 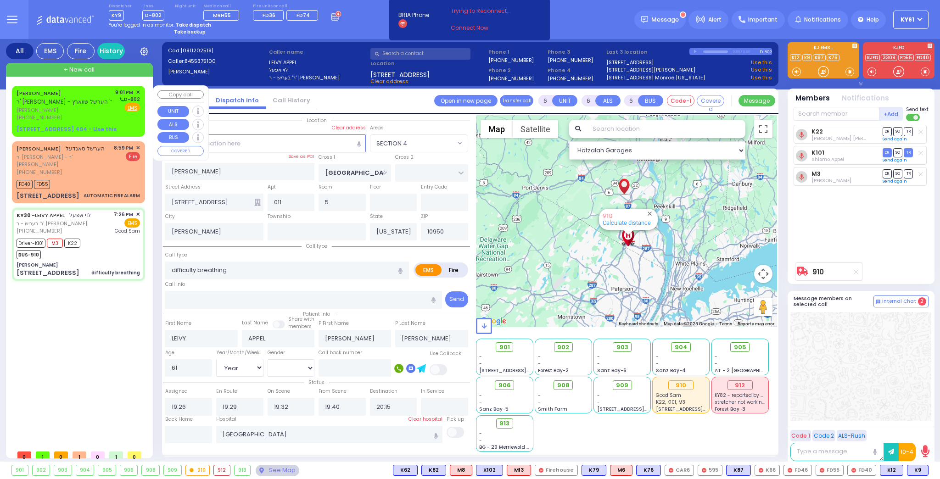 What do you see at coordinates (40, 215) in the screenshot?
I see `a: LEIVY APPEL` at bounding box center [40, 215].